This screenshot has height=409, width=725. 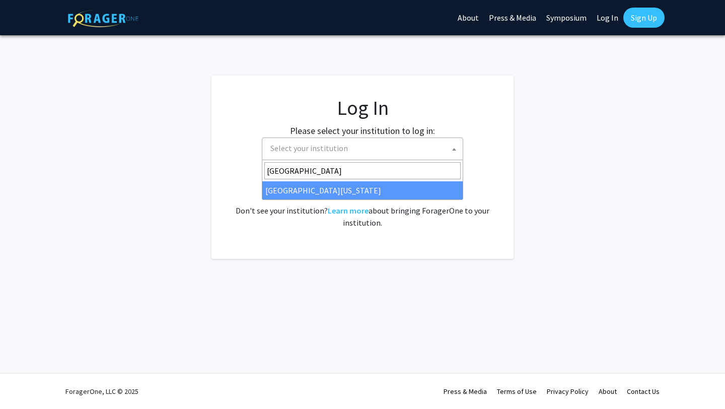 I want to click on a: Privacy Policy, so click(x=567, y=391).